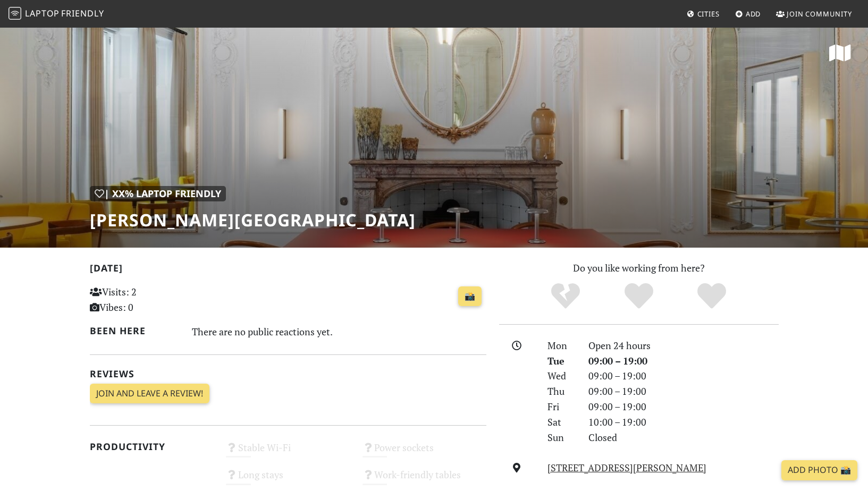 Image resolution: width=868 pixels, height=491 pixels. Describe the element at coordinates (424, 452) in the screenshot. I see `div: Power sockets` at that location.